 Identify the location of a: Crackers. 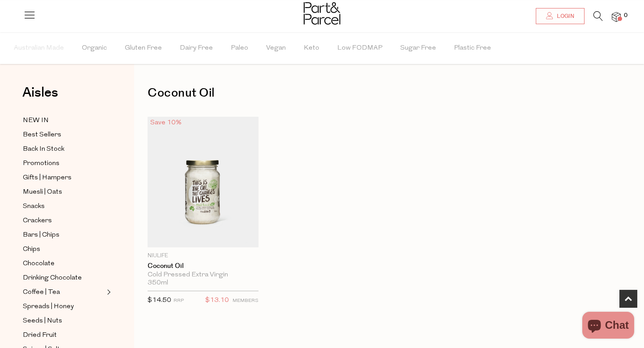
(63, 221).